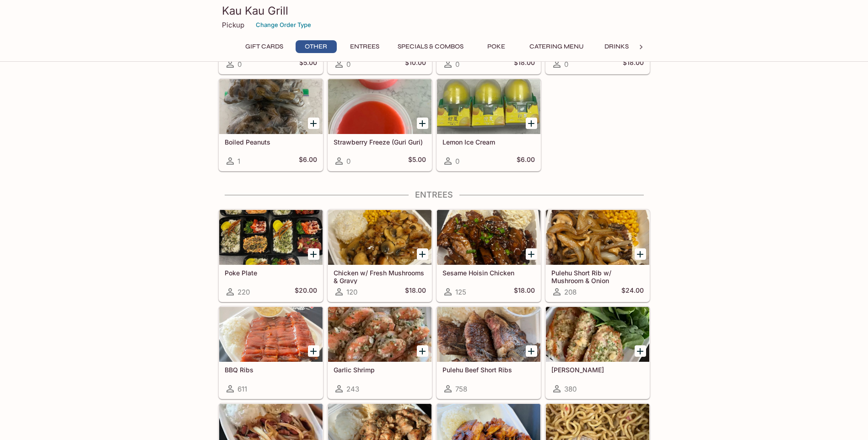 The image size is (868, 440). I want to click on h5: Pulehu Beef Short Ribs, so click(489, 370).